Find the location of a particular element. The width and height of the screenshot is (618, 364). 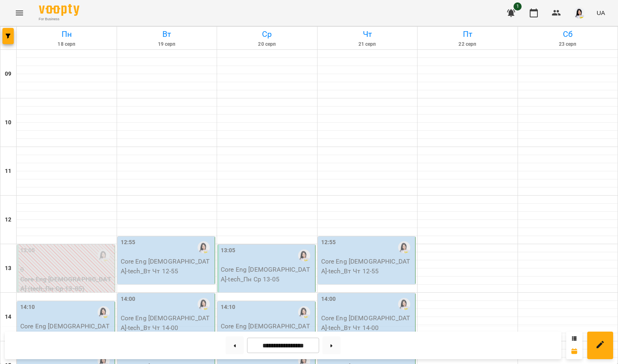

span: 1 is located at coordinates (518, 6).